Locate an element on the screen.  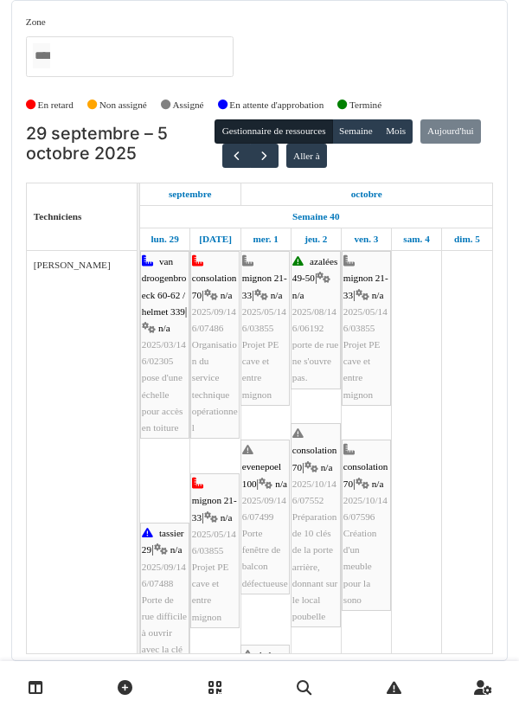
button: Suivant is located at coordinates (264, 156).